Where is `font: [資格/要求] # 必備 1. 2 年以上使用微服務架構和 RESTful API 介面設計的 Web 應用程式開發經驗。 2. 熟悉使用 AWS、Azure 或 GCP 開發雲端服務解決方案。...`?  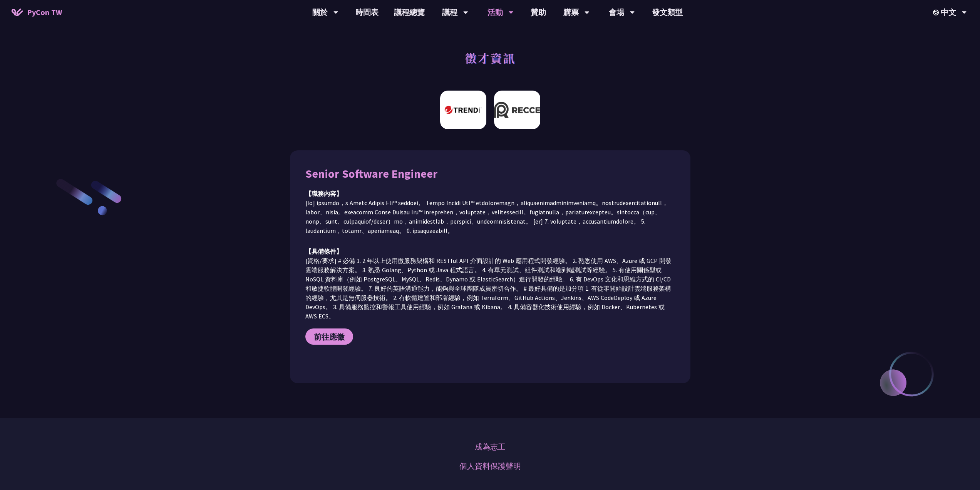
font: [資格/要求] # 必備 1. 2 年以上使用微服務架構和 RESTful API 介面設計的 Web 應用程式開發經驗。 2. 熟悉使用 AWS、Azure 或 GCP 開發雲端服務解決方案。... is located at coordinates (488, 288).